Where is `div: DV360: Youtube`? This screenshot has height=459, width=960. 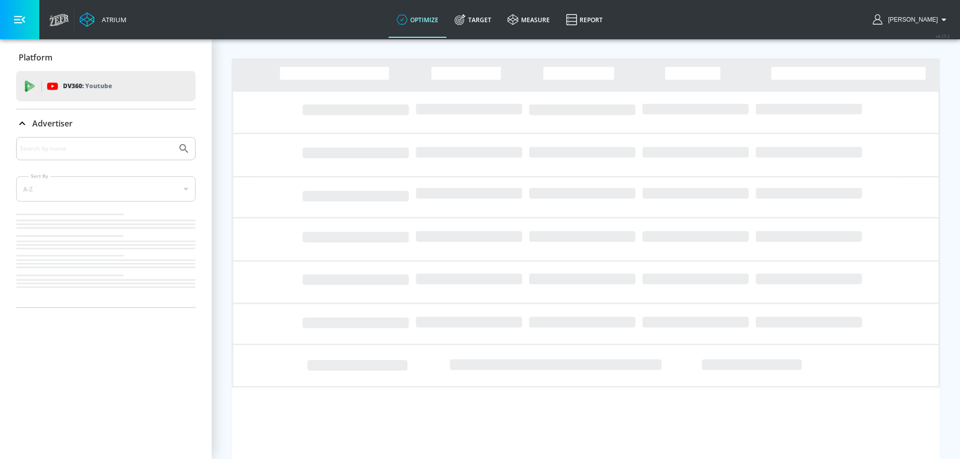
div: DV360: Youtube is located at coordinates (106, 86).